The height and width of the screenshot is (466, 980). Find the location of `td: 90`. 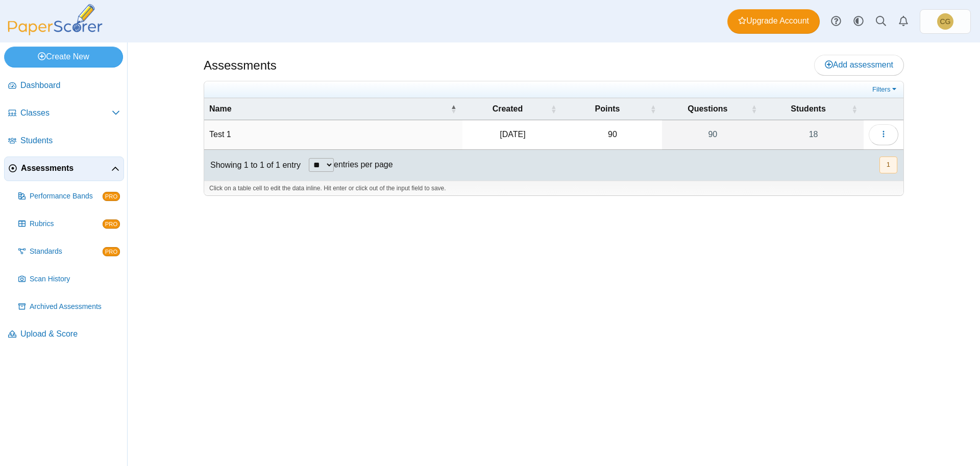

td: 90 is located at coordinates (612, 134).